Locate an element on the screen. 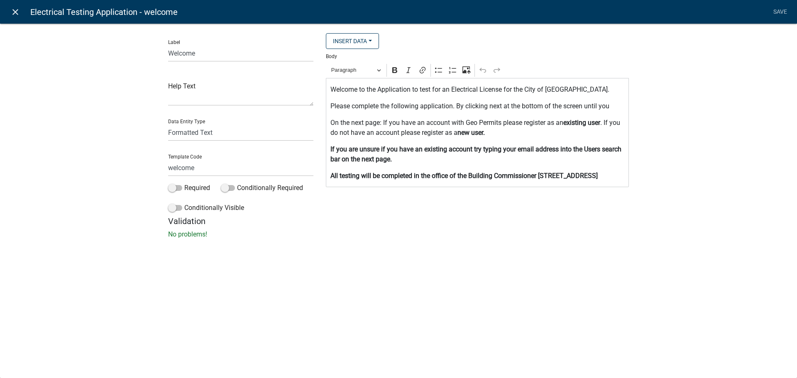  button: Paragraph, Heading is located at coordinates (356, 70).